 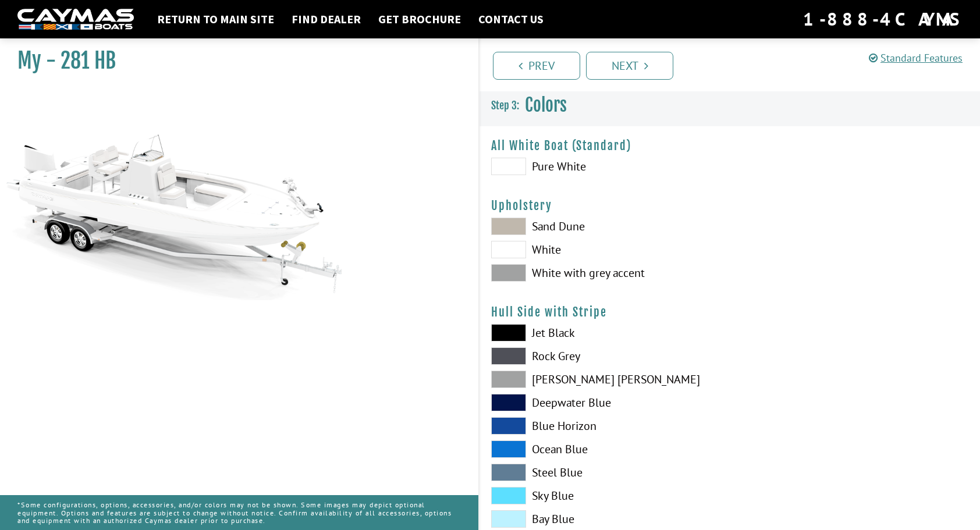 What do you see at coordinates (605, 333) in the screenshot?
I see `label: Jet Black` at bounding box center [605, 333].